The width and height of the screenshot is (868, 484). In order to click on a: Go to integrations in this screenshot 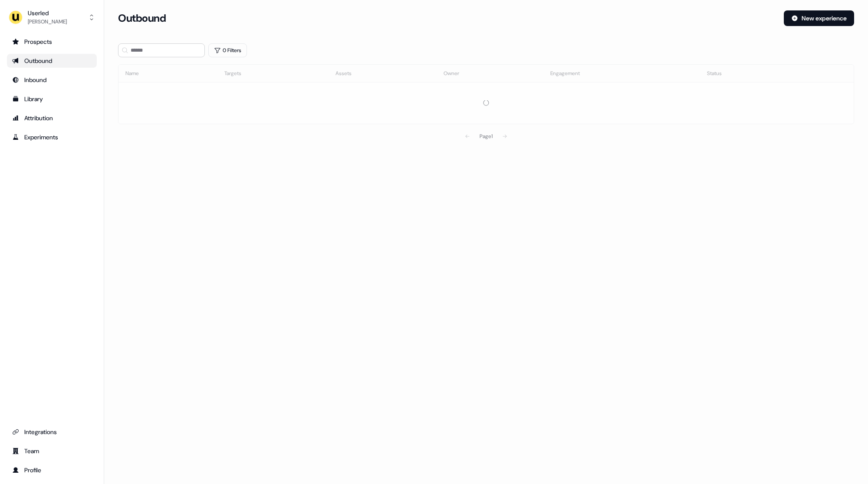, I will do `click(51, 432)`.